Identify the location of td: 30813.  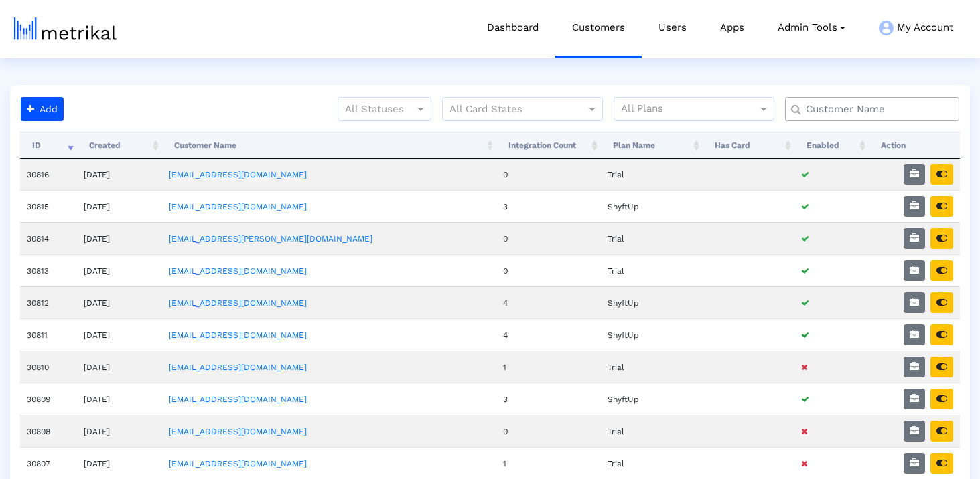
(48, 271).